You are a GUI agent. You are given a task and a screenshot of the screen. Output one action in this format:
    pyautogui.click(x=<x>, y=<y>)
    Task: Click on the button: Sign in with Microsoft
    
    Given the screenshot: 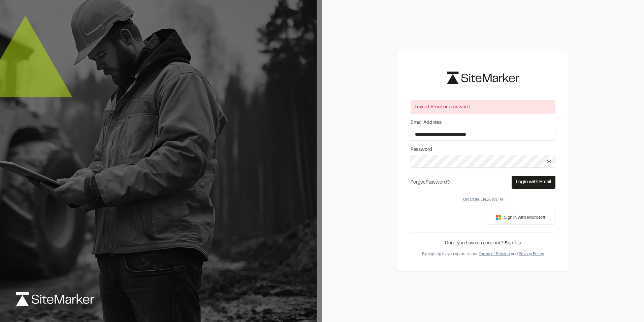 What is the action you would take?
    pyautogui.click(x=521, y=218)
    